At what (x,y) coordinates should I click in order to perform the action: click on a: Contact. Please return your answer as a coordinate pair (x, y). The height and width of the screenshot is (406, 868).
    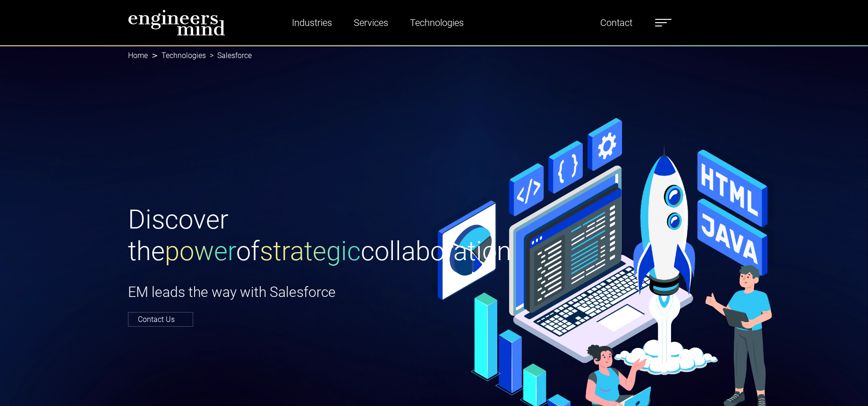
    Looking at the image, I should click on (616, 23).